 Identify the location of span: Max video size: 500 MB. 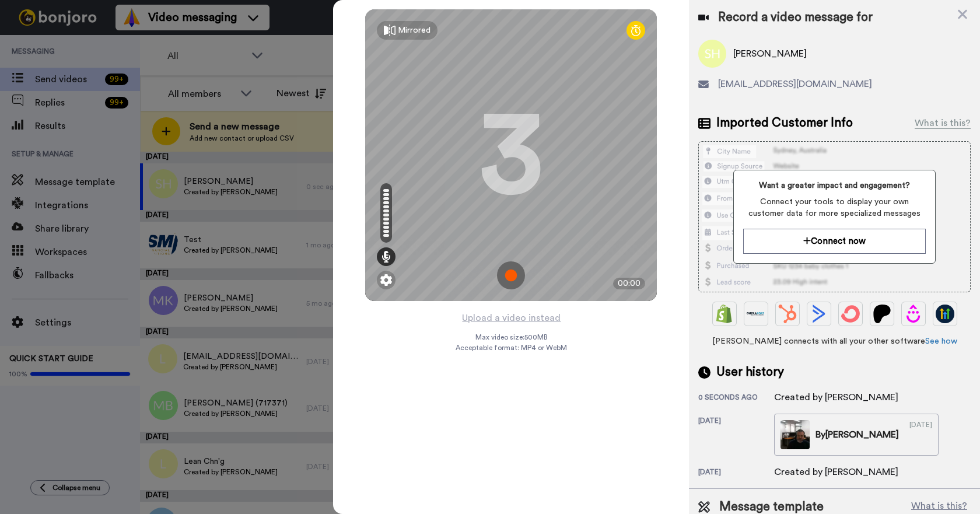
(511, 337).